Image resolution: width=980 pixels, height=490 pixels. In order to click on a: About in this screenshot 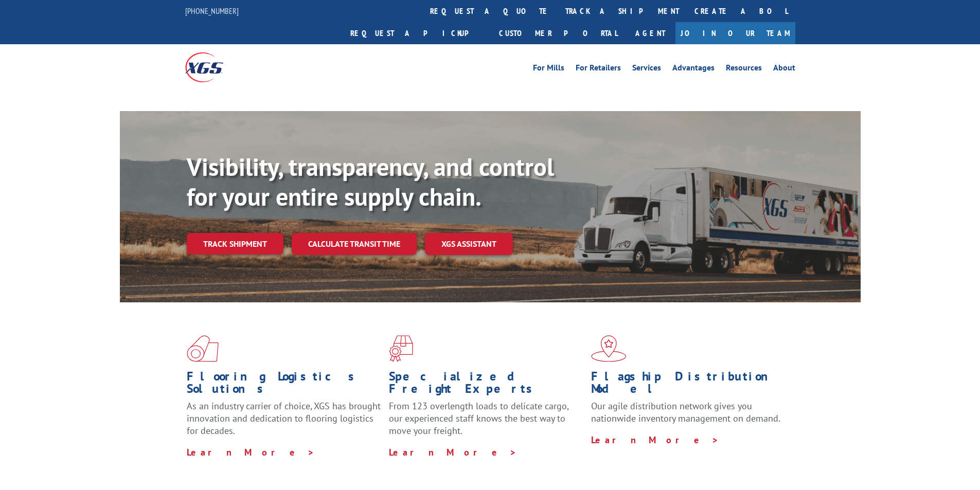, I will do `click(784, 70)`.